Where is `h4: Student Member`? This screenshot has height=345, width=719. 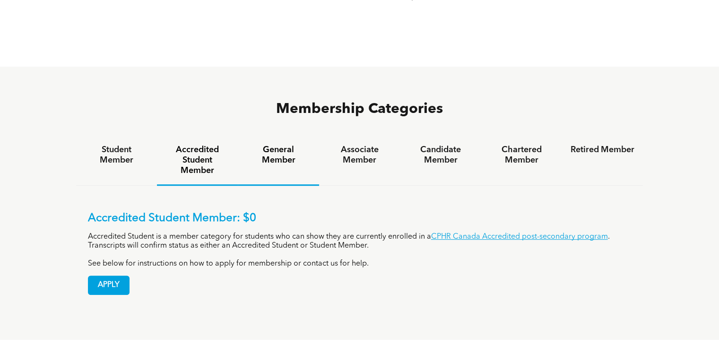
h4: Student Member is located at coordinates (116, 155).